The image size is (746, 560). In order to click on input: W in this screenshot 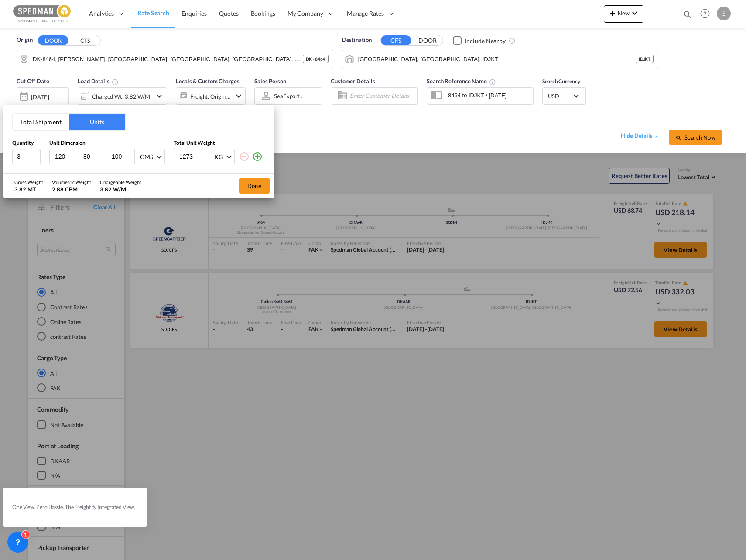, I will do `click(94, 156)`.